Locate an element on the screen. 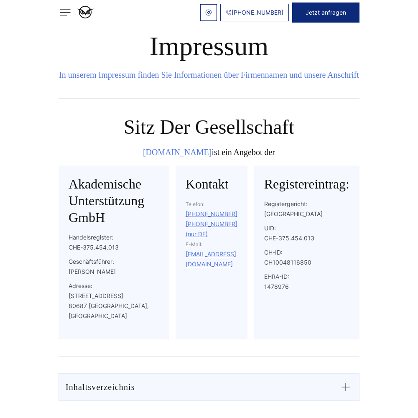  h2: Sitz der Gesellschaft is located at coordinates (209, 127).